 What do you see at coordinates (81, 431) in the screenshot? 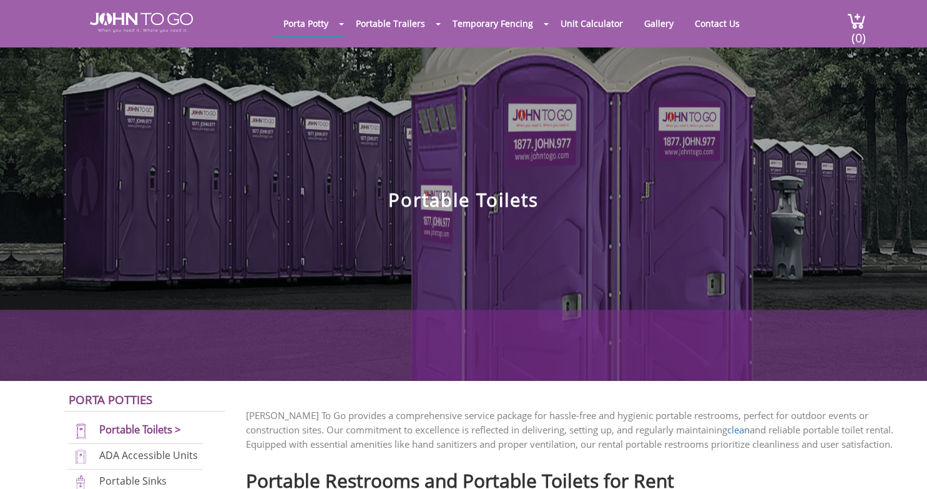
I see `img: portable-toilets-new.png` at bounding box center [81, 431].